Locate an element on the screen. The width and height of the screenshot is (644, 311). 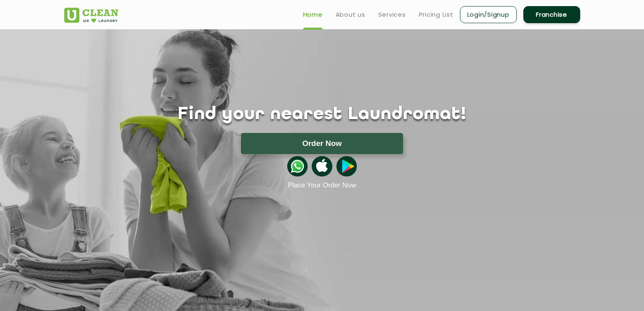
a: About us is located at coordinates (350, 15).